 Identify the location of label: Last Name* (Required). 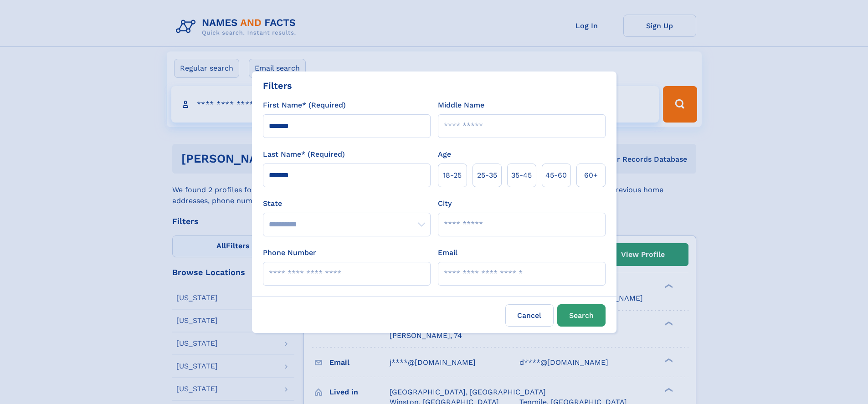
(304, 154).